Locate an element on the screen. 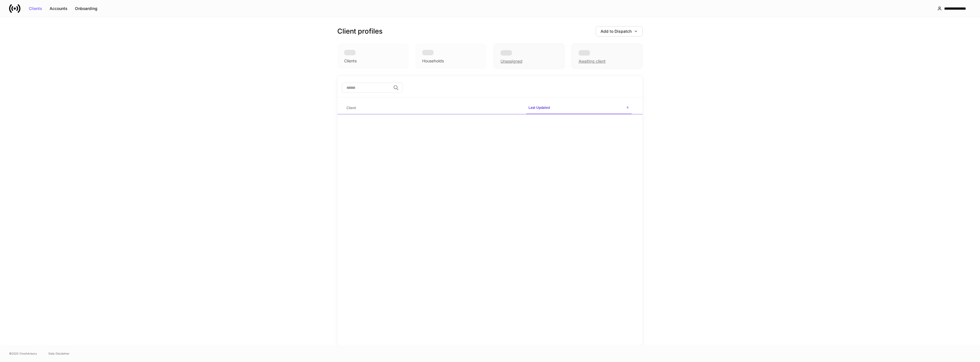 The width and height of the screenshot is (980, 362). button: Clients is located at coordinates (35, 8).